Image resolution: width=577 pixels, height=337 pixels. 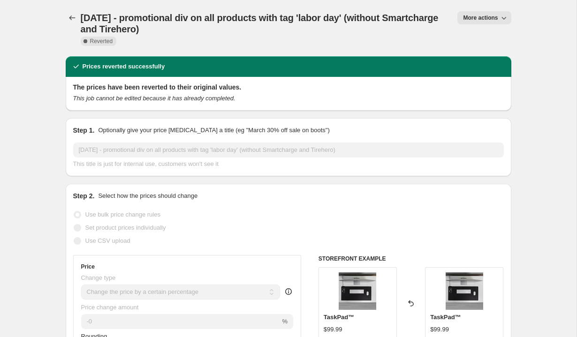 I want to click on h2: Prices reverted successfully, so click(x=124, y=67).